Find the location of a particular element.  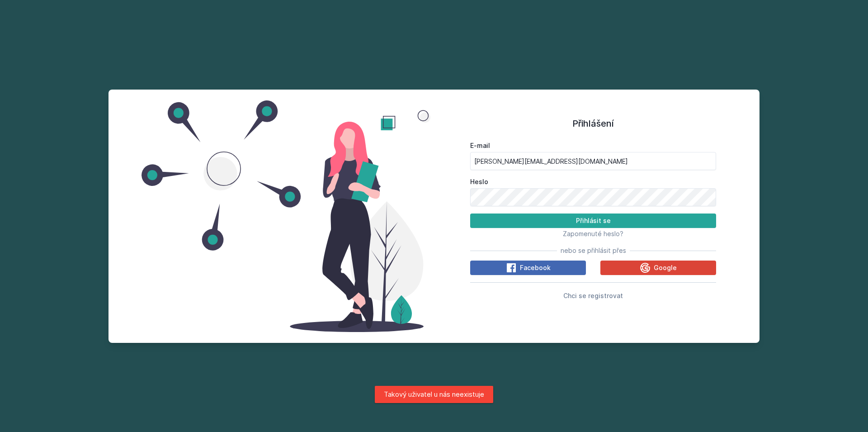

span: Facebook is located at coordinates (535, 268).